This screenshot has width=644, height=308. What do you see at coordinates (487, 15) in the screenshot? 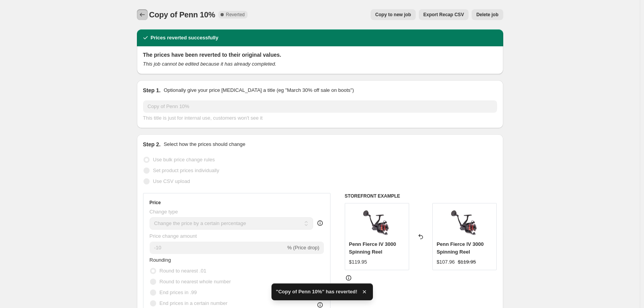
I see `button: Delete job` at bounding box center [487, 15].